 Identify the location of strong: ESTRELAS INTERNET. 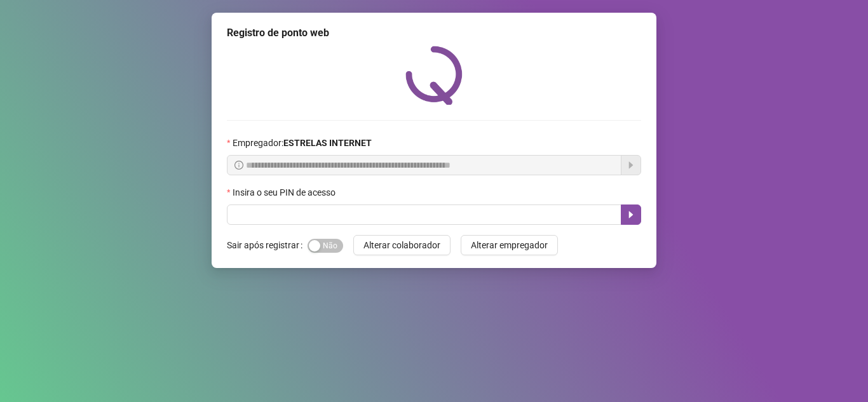
(327, 143).